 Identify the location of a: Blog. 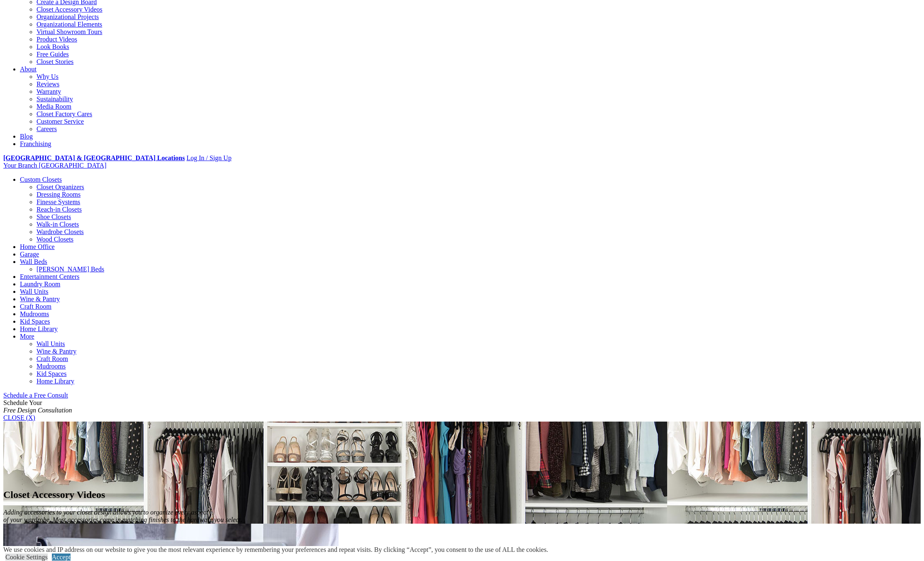
(26, 136).